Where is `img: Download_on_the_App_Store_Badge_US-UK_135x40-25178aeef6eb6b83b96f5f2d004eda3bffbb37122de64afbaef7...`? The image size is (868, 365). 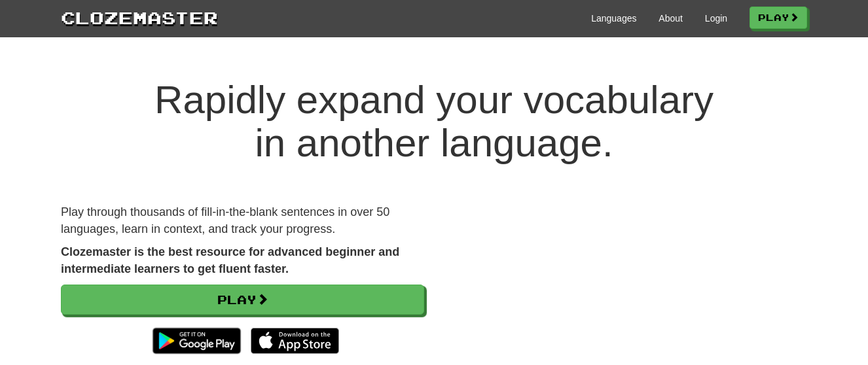
img: Download_on_the_App_Store_Badge_US-UK_135x40-25178aeef6eb6b83b96f5f2d004eda3bffbb37122de64afbaef7... is located at coordinates (294, 340).